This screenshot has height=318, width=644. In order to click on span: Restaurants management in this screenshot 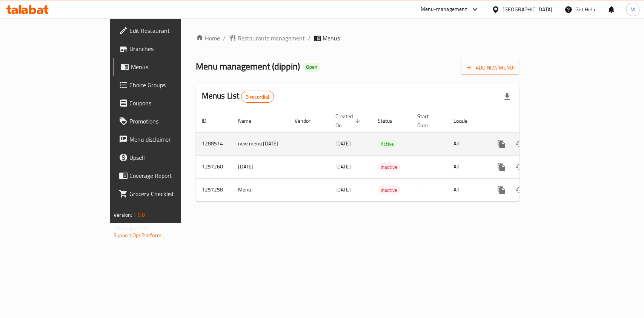, I will do `click(271, 38)`.